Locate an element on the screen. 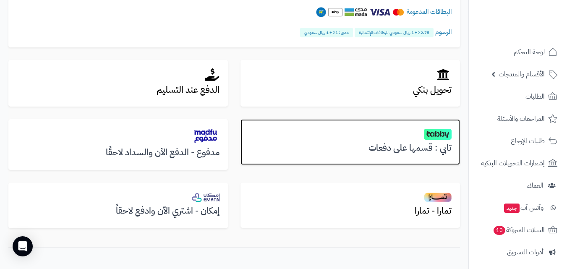 This screenshot has height=269, width=567. a: تحويل بنكي is located at coordinates (350, 84).